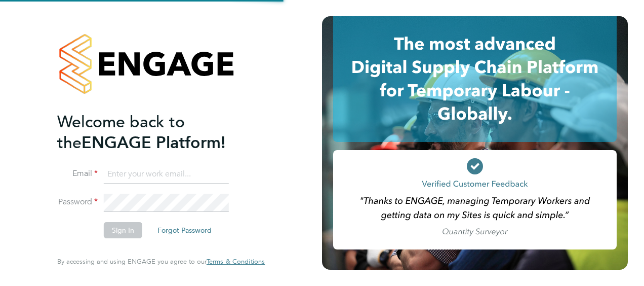  Describe the element at coordinates (156, 132) in the screenshot. I see `h2: ENGAGE Platform!` at that location.